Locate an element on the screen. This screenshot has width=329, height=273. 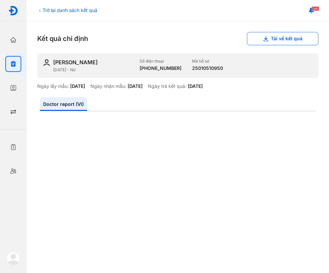
div: Trở lại danh sách kết quả is located at coordinates (67, 10).